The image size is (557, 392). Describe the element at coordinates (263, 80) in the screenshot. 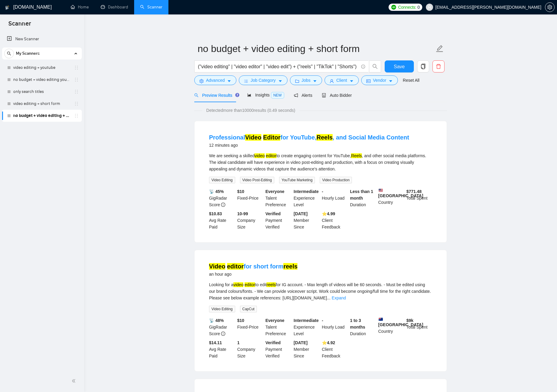

I see `button: barsJob Categorycaret-down` at that location.